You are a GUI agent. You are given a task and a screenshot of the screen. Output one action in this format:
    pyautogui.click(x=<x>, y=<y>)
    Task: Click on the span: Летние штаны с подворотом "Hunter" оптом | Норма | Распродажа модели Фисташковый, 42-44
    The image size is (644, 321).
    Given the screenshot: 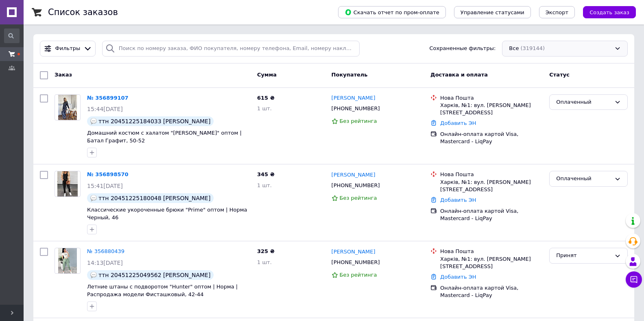 What is the action you would take?
    pyautogui.click(x=162, y=290)
    